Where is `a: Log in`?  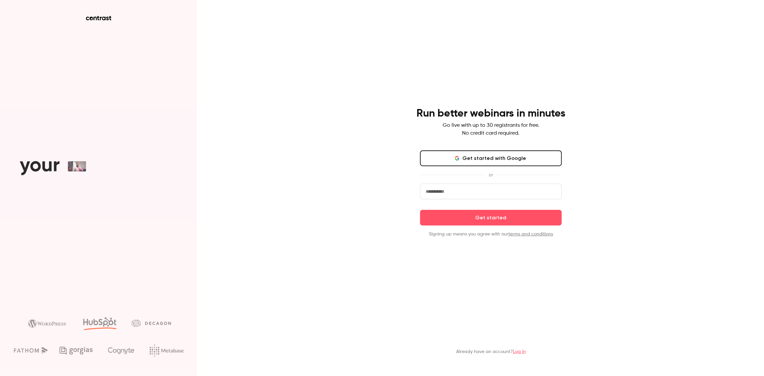
a: Log in is located at coordinates (519, 351).